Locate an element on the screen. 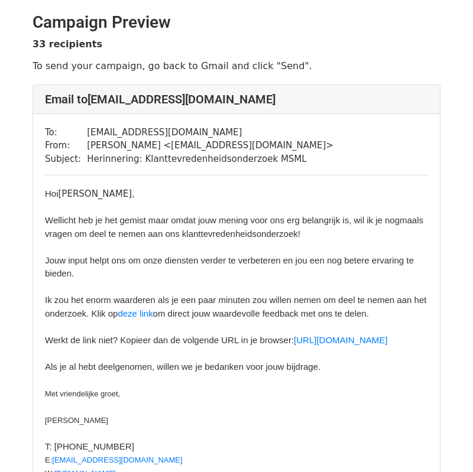  h2: Campaign Preview is located at coordinates (236, 22).